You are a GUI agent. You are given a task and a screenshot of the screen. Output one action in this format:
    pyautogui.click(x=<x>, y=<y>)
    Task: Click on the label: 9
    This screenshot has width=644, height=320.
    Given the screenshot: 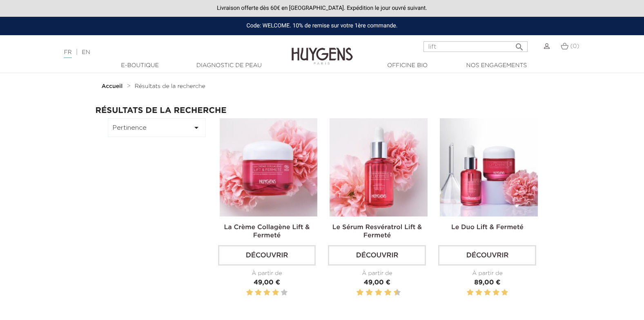 What is the action you would take?
    pyautogui.click(x=393, y=293)
    